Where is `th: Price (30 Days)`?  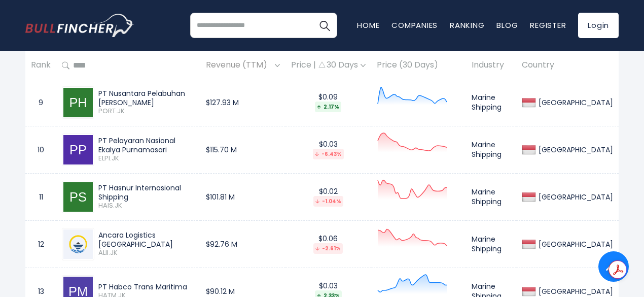 th: Price (30 Days) is located at coordinates (419, 66).